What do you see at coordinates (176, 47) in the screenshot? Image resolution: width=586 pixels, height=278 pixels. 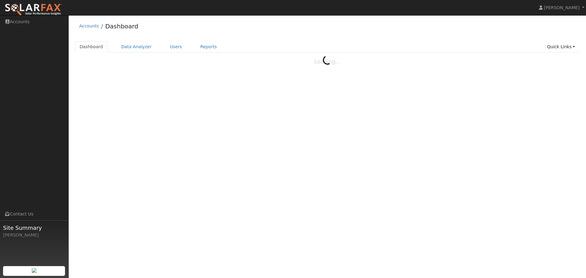 I see `a: Users` at bounding box center [176, 47].